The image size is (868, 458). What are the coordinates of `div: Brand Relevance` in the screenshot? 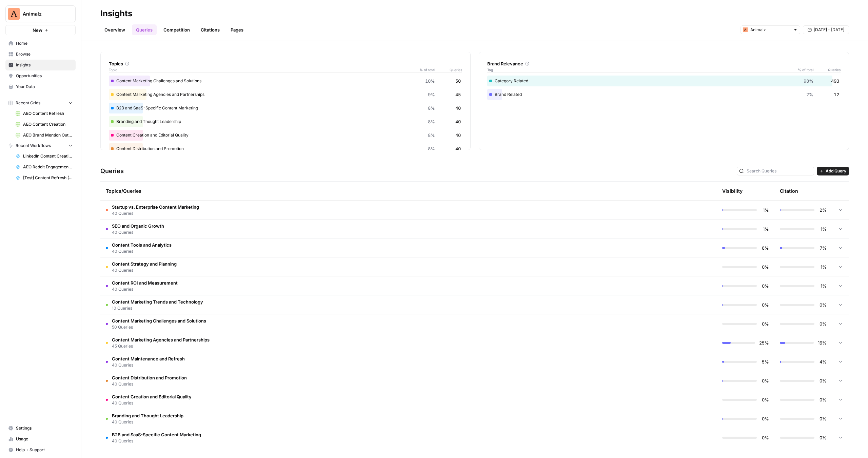 It's located at (664, 63).